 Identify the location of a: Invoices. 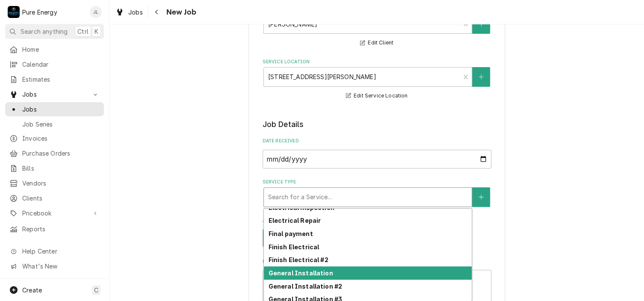
(54, 138).